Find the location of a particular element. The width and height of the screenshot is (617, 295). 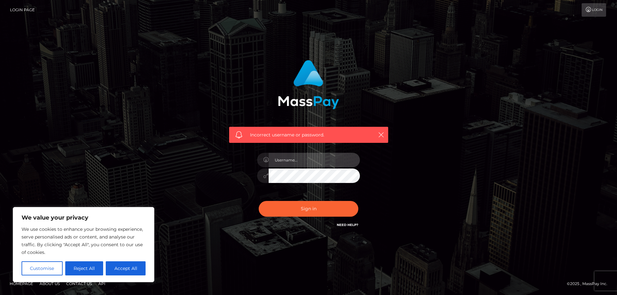

span: Incorrect username or password. is located at coordinates (308, 135).